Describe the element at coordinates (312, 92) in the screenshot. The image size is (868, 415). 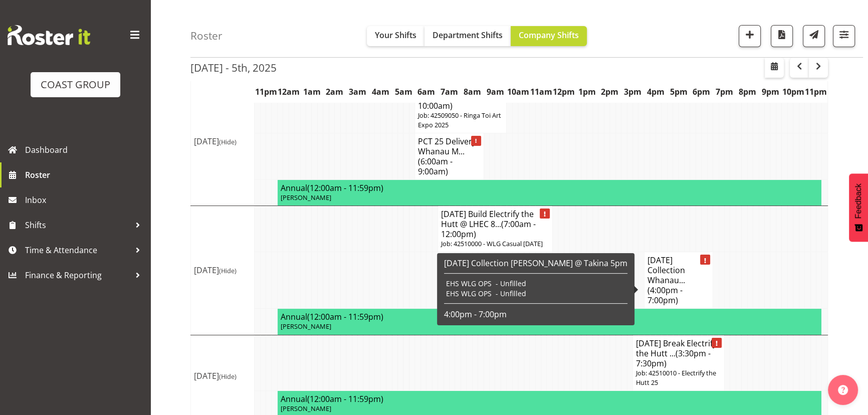
I see `th: 1am` at that location.